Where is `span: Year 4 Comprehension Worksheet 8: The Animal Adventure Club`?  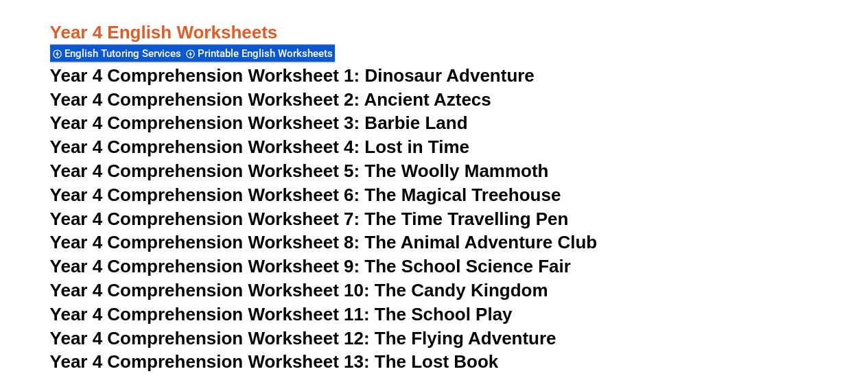
span: Year 4 Comprehension Worksheet 8: The Animal Adventure Club is located at coordinates (324, 242).